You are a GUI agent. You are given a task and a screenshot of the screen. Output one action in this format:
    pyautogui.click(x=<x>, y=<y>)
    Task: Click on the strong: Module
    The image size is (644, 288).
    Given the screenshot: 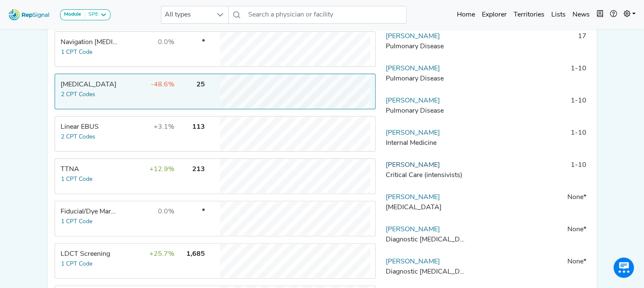 What is the action you would take?
    pyautogui.click(x=72, y=15)
    